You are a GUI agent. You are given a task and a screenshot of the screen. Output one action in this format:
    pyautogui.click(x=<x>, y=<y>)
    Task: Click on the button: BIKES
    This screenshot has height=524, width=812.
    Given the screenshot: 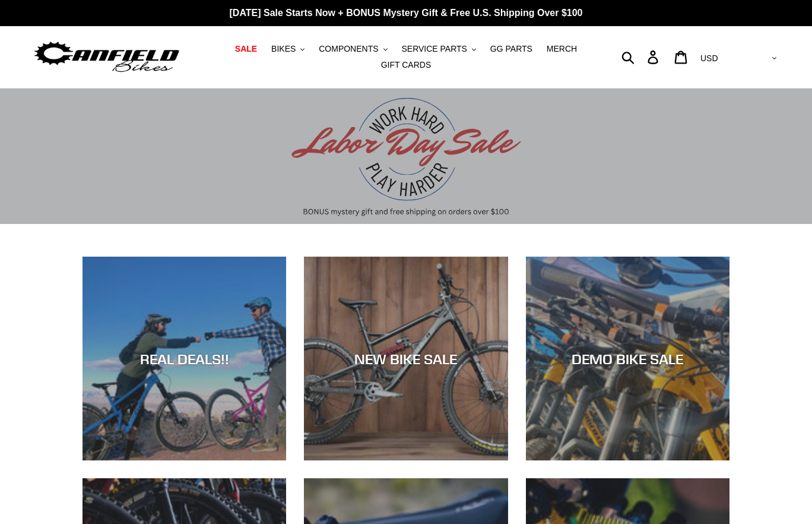 What is the action you would take?
    pyautogui.click(x=288, y=49)
    